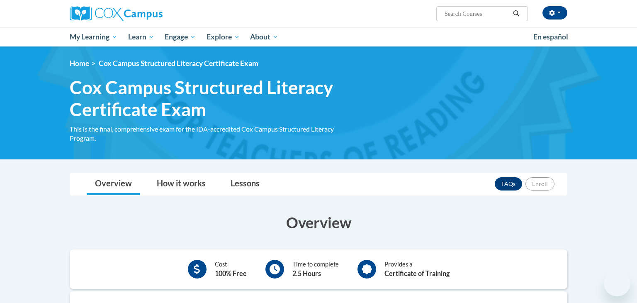 Image resolution: width=637 pixels, height=303 pixels. Describe the element at coordinates (264, 37) in the screenshot. I see `span: About` at that location.